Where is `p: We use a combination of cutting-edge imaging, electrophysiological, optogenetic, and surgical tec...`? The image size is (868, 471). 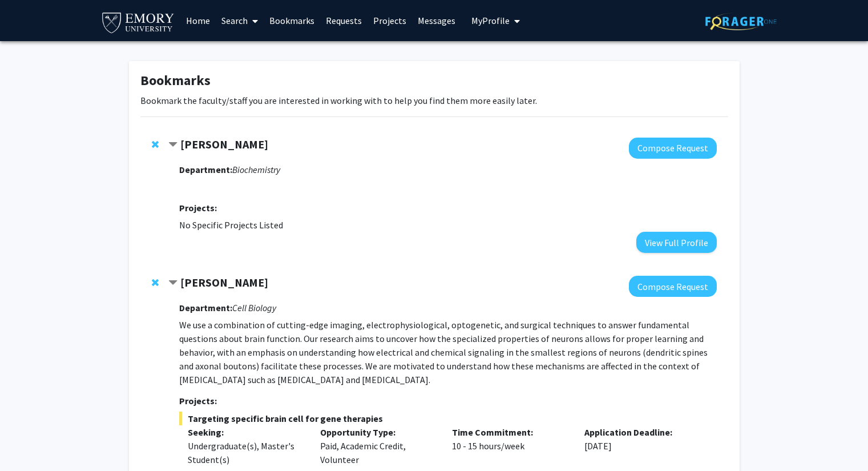 p: We use a combination of cutting-edge imaging, electrophysiological, optogenetic, and surgical tec... is located at coordinates (448, 352).